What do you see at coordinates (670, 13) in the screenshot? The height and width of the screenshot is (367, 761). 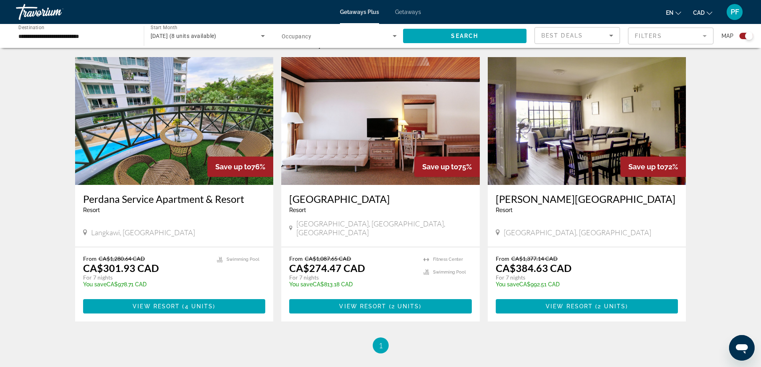 I see `span: en` at bounding box center [670, 13].